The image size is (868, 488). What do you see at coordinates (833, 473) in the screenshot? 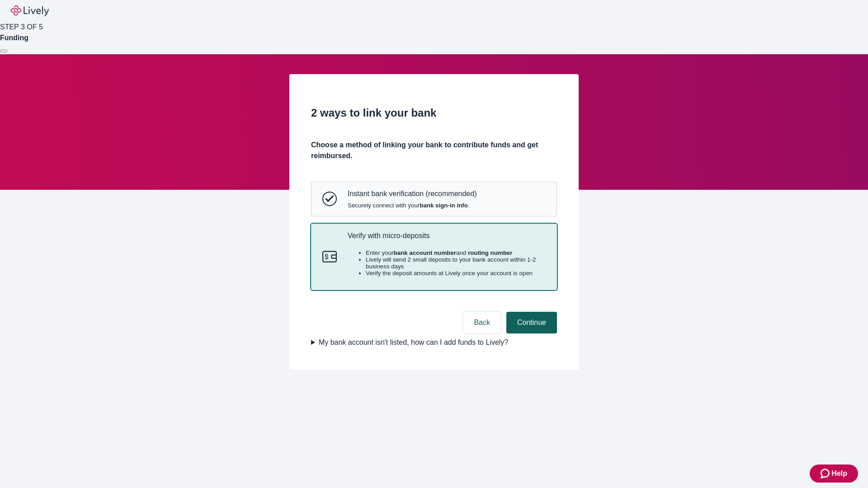
I see `button: Zendesk support iconHelp` at bounding box center [833, 473].